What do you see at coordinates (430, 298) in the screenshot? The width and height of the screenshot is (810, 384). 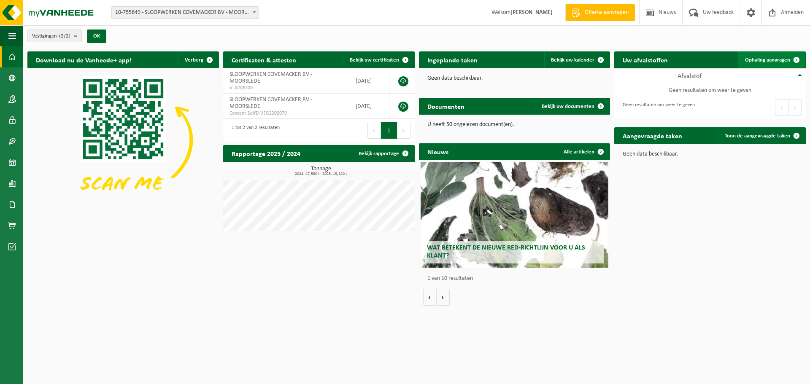 I see `button: Vorige` at bounding box center [430, 298].